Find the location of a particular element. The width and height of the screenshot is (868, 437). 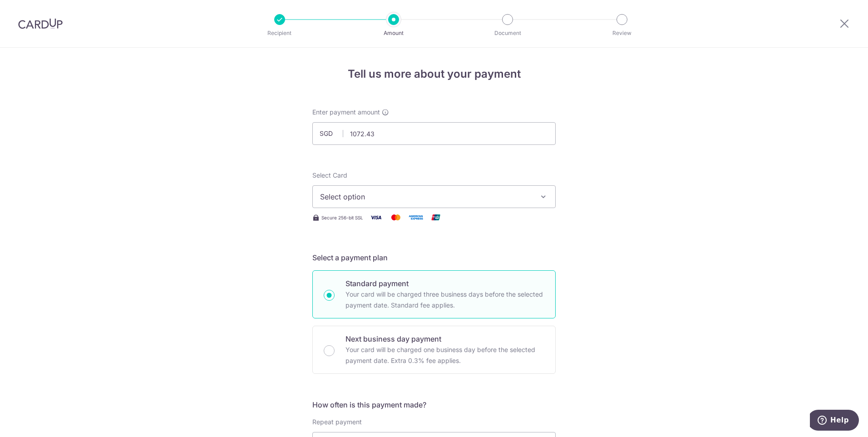

img: Visa is located at coordinates (376, 217).